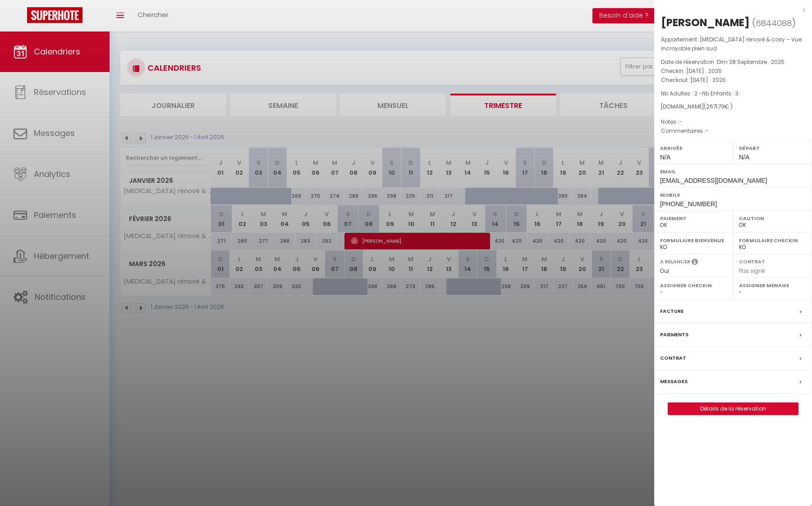  What do you see at coordinates (750, 62) in the screenshot?
I see `span: Dim 28 Septembre . 2025` at bounding box center [750, 62].